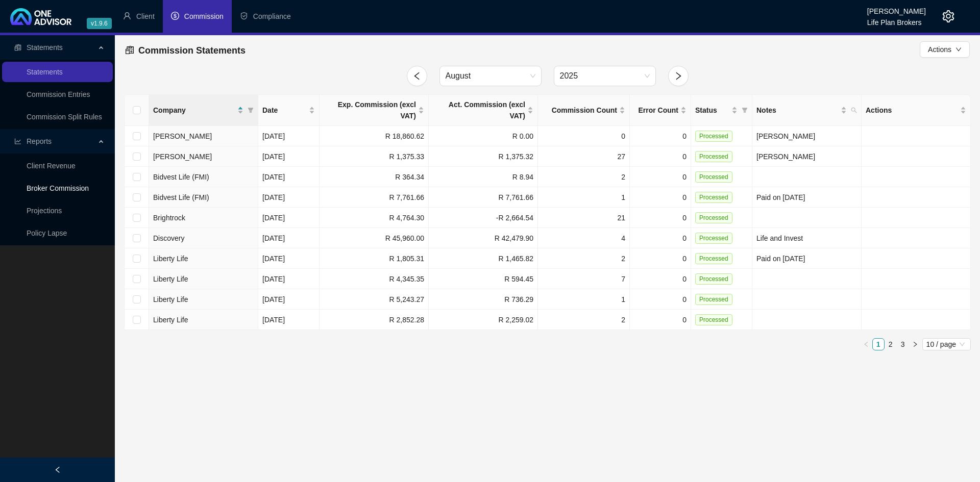 The image size is (980, 482). What do you see at coordinates (374, 157) in the screenshot?
I see `td: R 1,375.33` at bounding box center [374, 157].